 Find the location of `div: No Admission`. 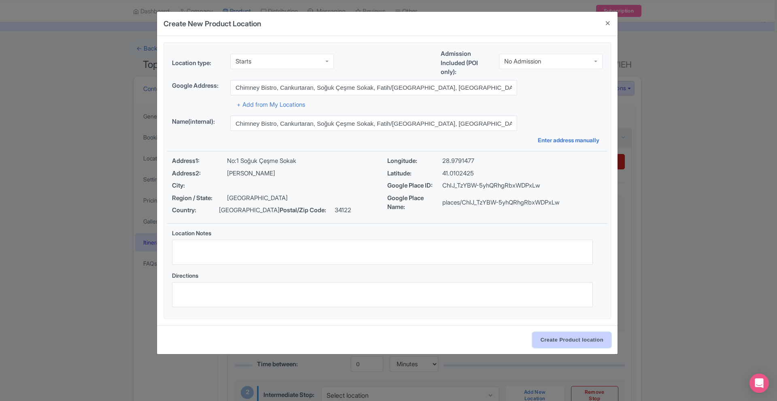

div: No Admission is located at coordinates (522, 62).